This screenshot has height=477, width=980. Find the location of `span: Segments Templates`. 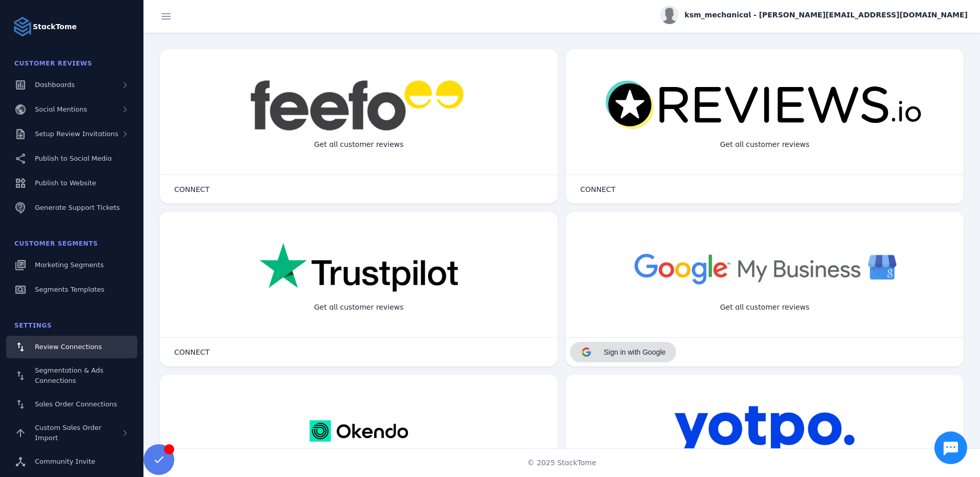

span: Segments Templates is located at coordinates (70, 289).